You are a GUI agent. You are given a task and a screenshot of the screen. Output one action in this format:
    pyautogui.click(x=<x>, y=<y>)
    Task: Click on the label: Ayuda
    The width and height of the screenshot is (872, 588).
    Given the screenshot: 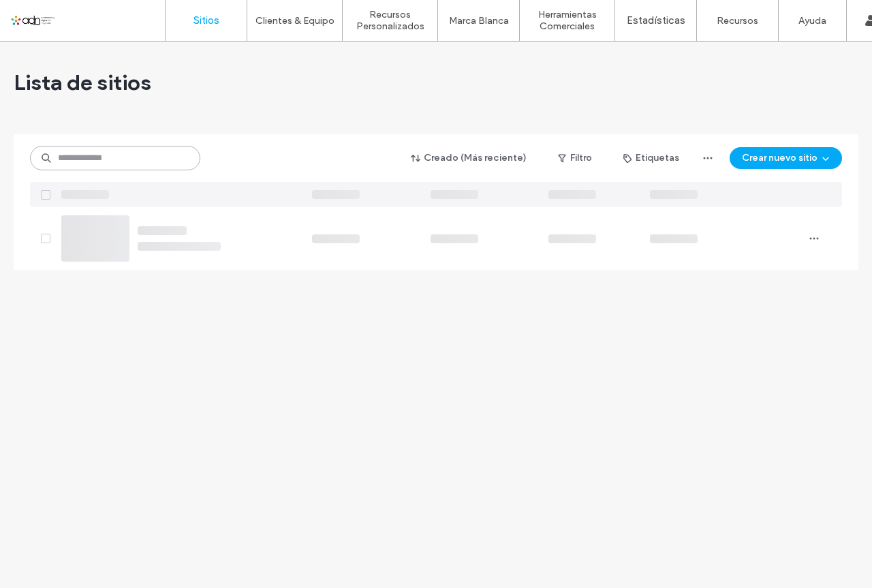 What is the action you would take?
    pyautogui.click(x=812, y=20)
    